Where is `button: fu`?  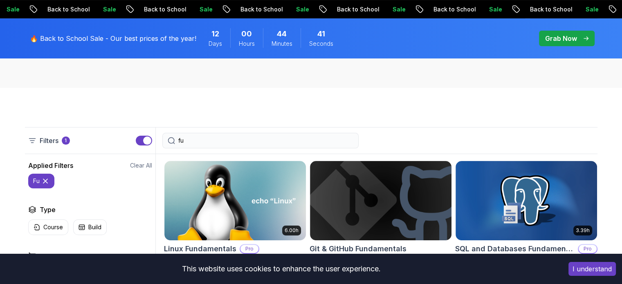 button: fu is located at coordinates (41, 181).